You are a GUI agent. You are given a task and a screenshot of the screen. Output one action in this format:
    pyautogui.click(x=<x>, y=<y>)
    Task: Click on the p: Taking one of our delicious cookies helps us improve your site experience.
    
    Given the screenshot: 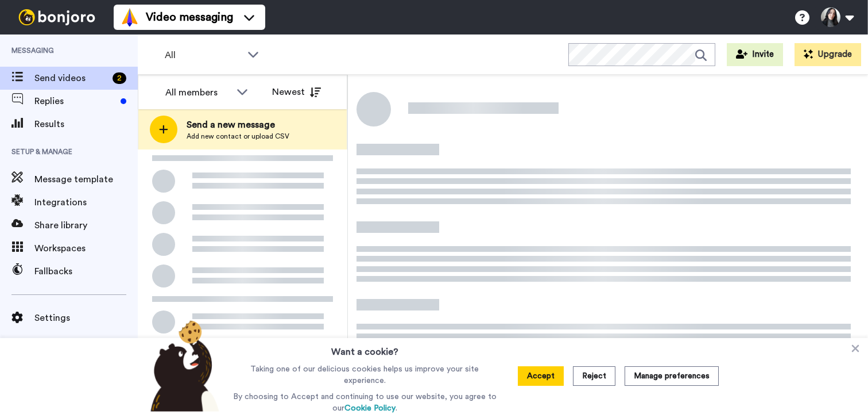 What is the action you would take?
    pyautogui.click(x=364, y=374)
    